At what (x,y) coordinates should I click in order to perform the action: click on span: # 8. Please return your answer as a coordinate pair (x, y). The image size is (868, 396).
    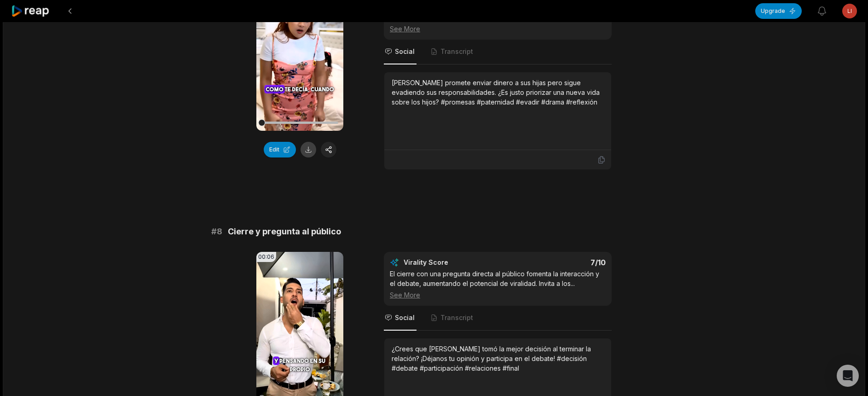
    Looking at the image, I should click on (217, 232).